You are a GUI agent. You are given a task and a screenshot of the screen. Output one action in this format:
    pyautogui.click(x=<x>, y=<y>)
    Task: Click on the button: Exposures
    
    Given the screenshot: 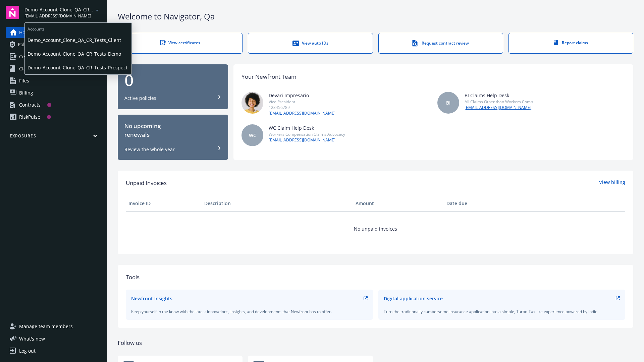 What is the action you would take?
    pyautogui.click(x=53, y=137)
    